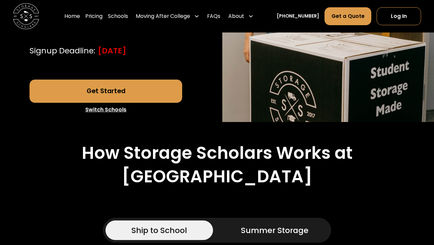 The image size is (434, 245). What do you see at coordinates (217, 153) in the screenshot?
I see `h2: How Storage Scholars Works at` at bounding box center [217, 153].